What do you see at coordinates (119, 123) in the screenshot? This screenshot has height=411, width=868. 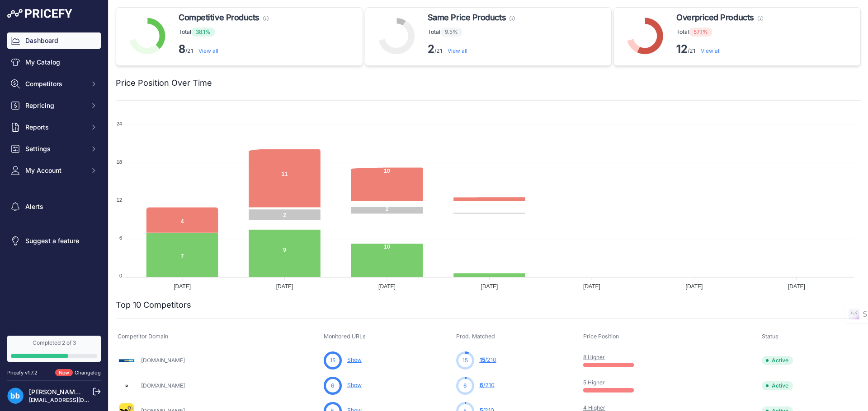 I see `tspan: 24` at bounding box center [119, 123].